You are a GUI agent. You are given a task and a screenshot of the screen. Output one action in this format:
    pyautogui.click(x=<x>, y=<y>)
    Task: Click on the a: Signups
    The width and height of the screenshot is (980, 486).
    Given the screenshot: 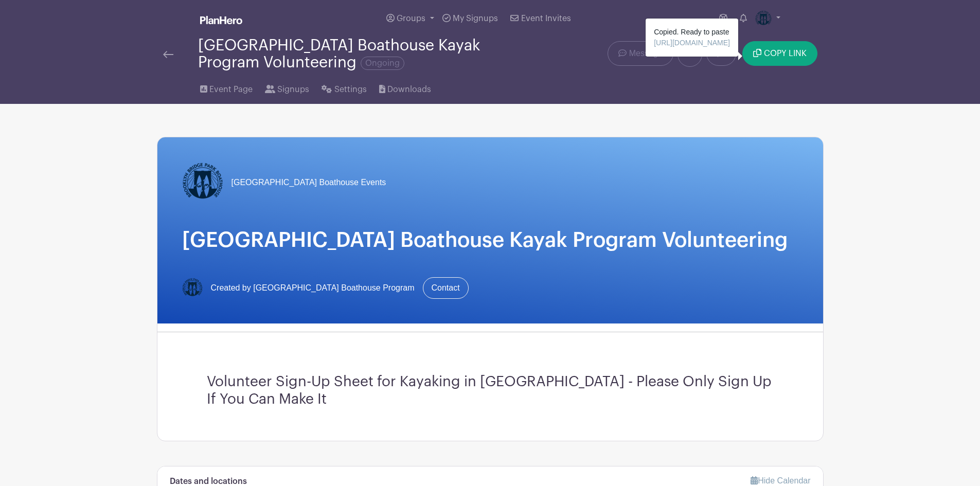 What is the action you would take?
    pyautogui.click(x=287, y=87)
    